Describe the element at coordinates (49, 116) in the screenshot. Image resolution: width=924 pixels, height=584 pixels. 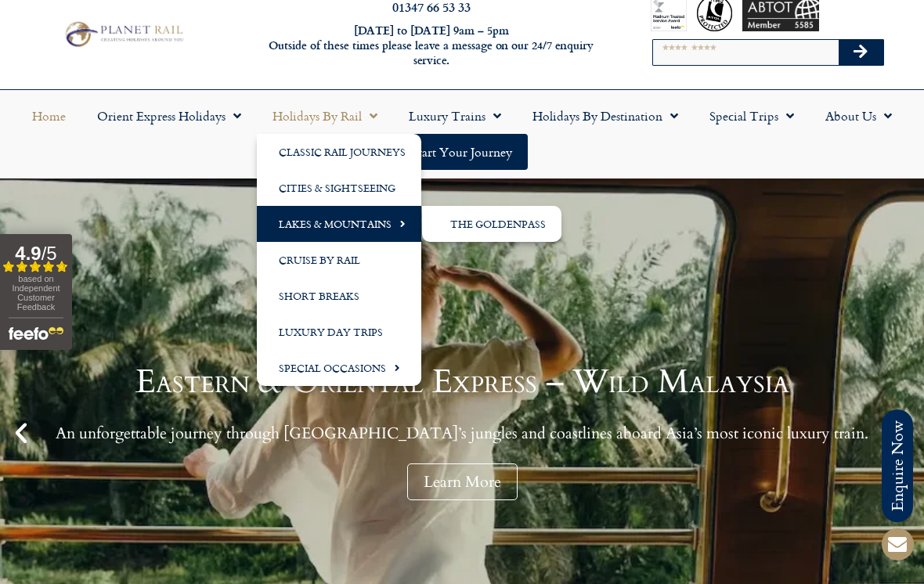
I see `a: Home` at that location.